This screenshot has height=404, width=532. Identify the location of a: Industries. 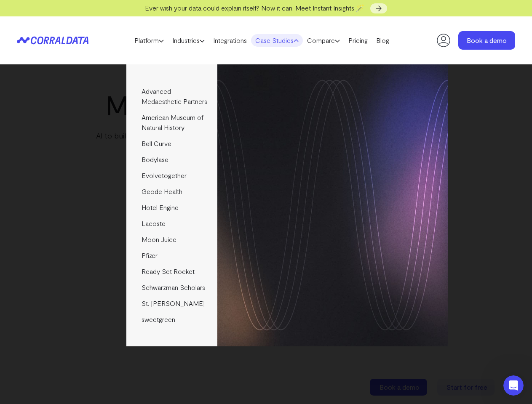
(188, 40).